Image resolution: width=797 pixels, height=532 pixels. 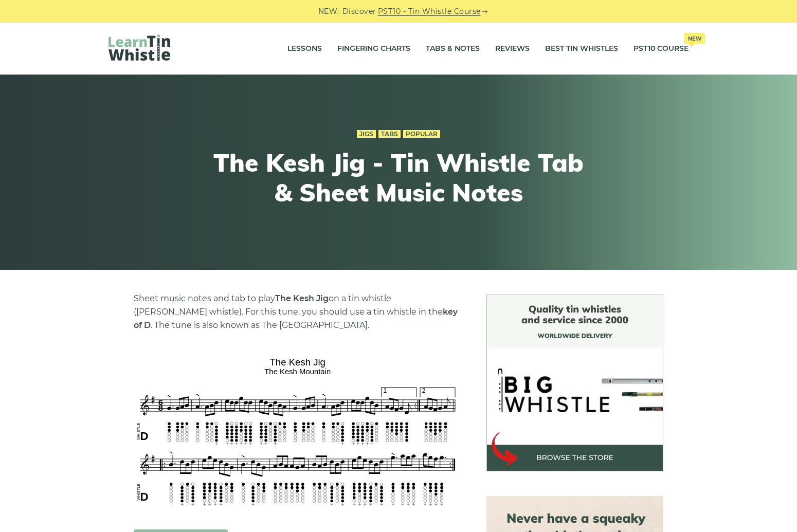 I want to click on a: Lessons, so click(x=304, y=49).